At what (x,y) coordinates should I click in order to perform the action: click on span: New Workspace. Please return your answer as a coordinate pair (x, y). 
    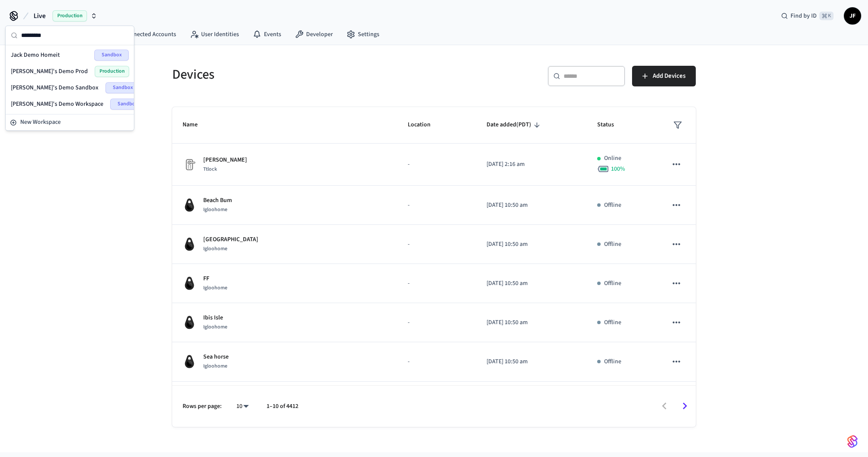
    Looking at the image, I should click on (41, 122).